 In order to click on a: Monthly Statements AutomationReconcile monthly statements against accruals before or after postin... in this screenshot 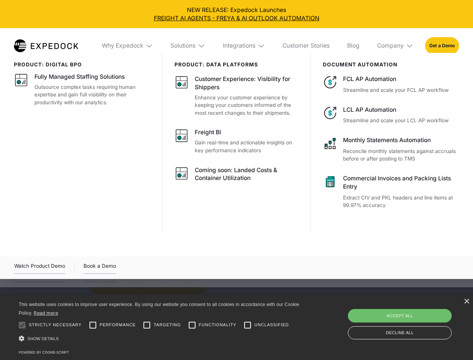, I will do `click(391, 149)`.